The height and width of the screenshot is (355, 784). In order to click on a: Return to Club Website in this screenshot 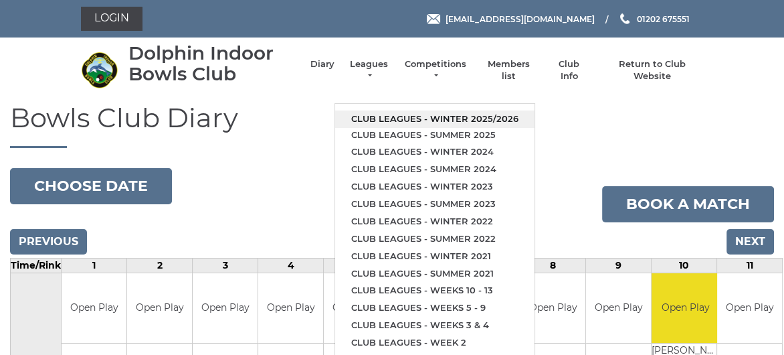, I will do `click(652, 70)`.